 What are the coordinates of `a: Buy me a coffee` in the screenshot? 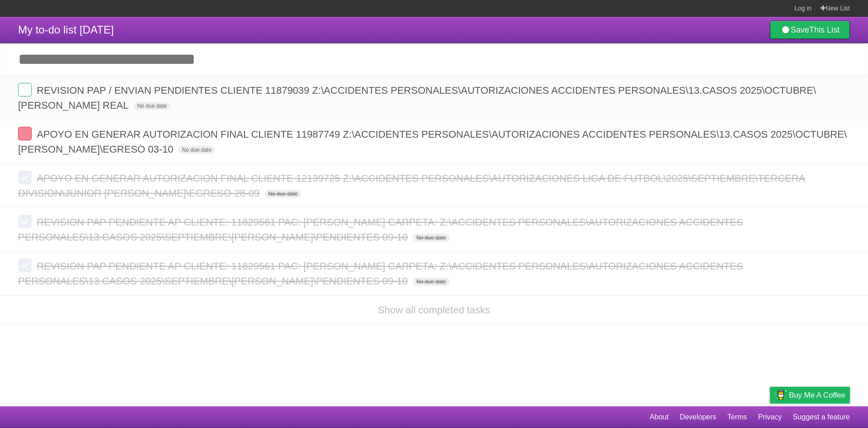 It's located at (810, 394).